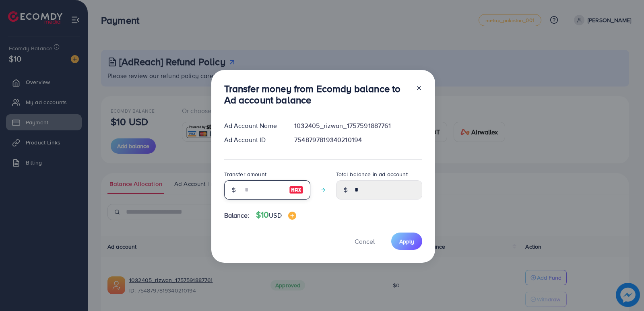 The height and width of the screenshot is (311, 644). Describe the element at coordinates (277, 215) in the screenshot. I see `h4: $10` at that location.